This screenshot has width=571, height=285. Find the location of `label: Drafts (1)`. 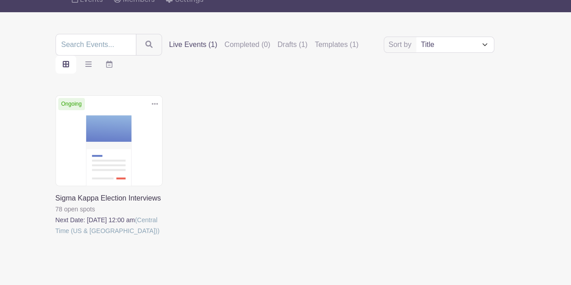

label: Drafts (1) is located at coordinates (292, 45).